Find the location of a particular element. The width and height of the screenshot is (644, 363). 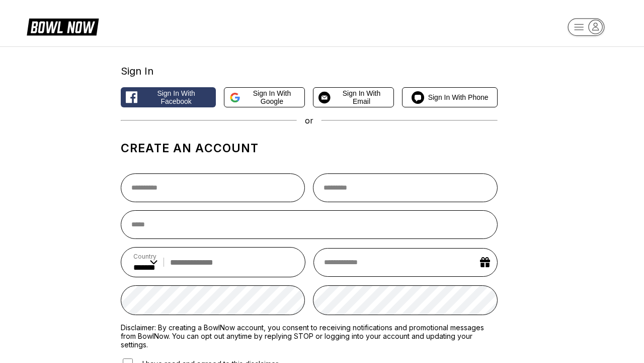

div: Sign In is located at coordinates (309, 71).